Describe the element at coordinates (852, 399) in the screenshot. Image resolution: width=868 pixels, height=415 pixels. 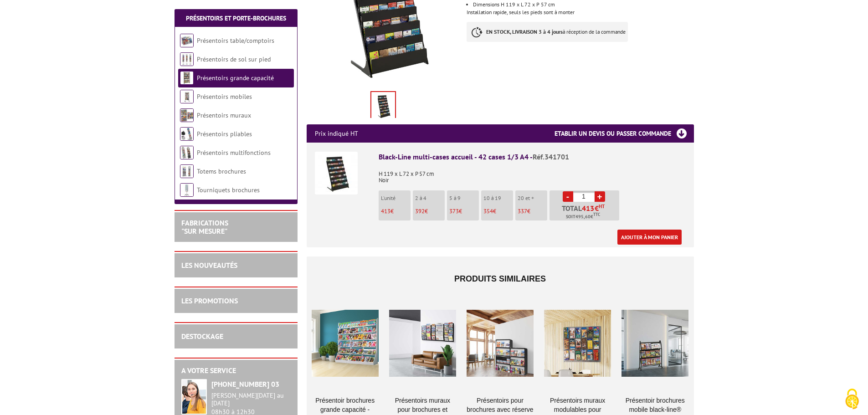
I see `img: Cookies (fenêtre modale)` at that location.